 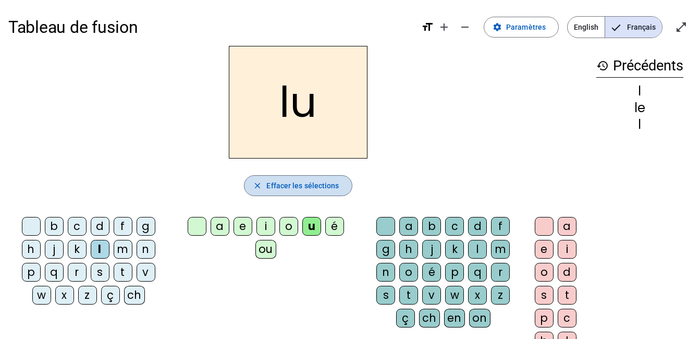 What do you see at coordinates (302, 186) in the screenshot?
I see `span: Effacer les sélections` at bounding box center [302, 186].